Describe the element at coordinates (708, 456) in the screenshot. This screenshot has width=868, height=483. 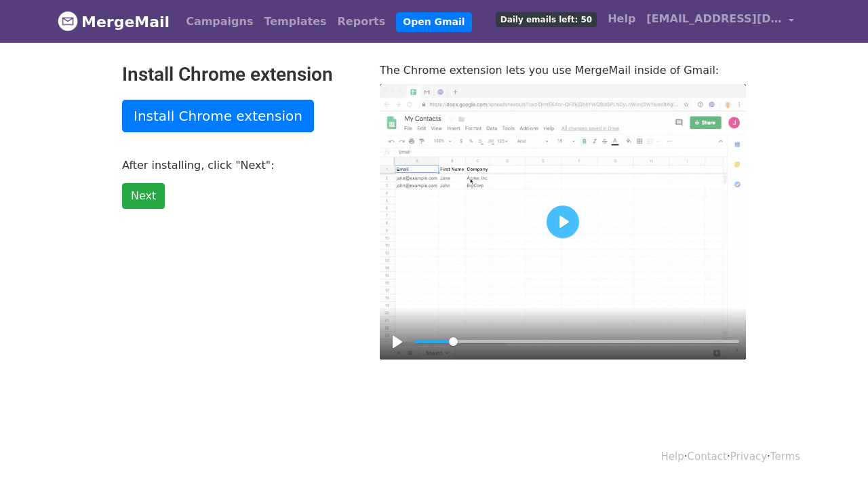
I see `a: Contact` at that location.